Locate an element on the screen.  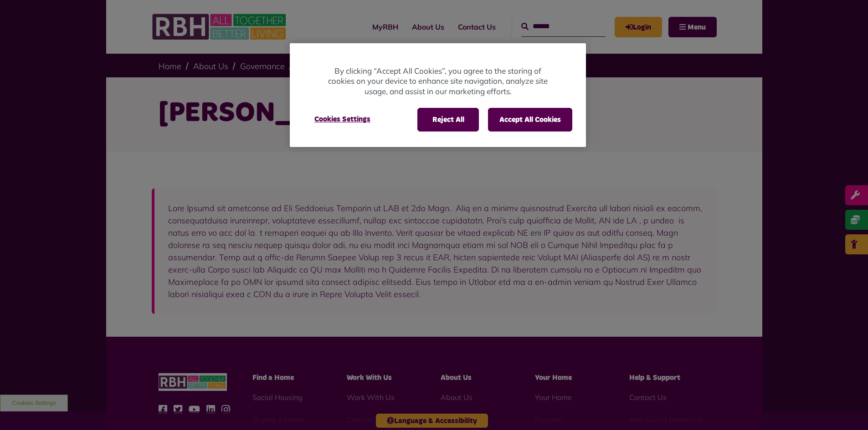
button: Reject All is located at coordinates (448, 120).